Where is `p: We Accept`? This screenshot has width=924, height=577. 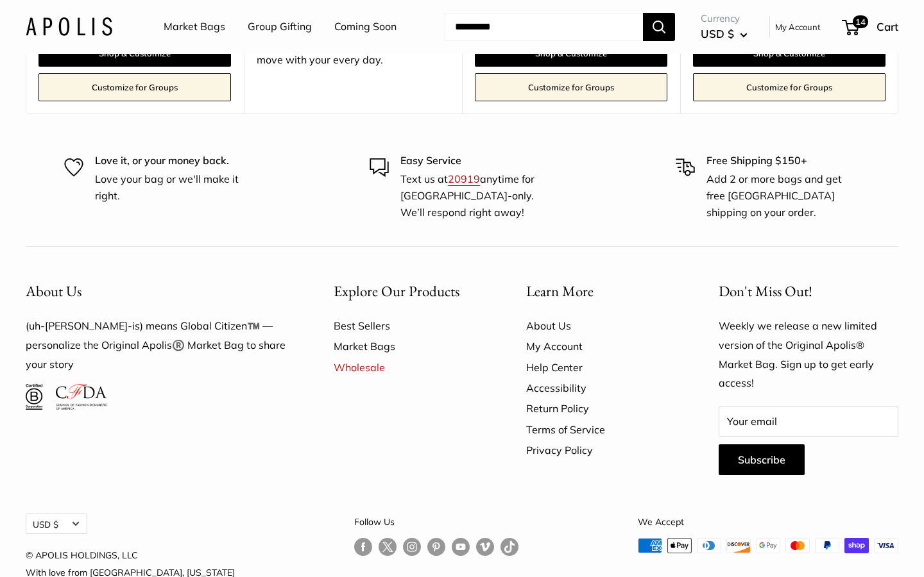
p: We Accept is located at coordinates (768, 522).